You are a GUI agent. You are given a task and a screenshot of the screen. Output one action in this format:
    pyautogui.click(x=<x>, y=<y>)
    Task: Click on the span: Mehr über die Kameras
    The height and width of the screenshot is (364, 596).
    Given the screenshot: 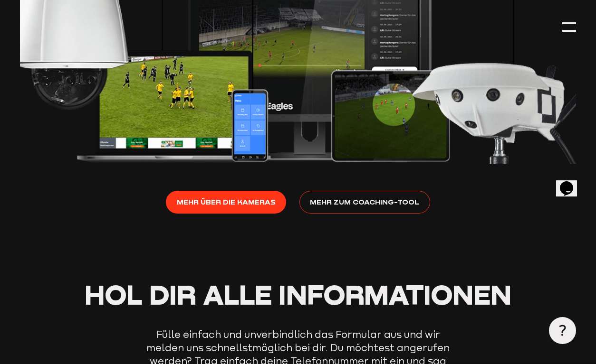 What is the action you would take?
    pyautogui.click(x=226, y=202)
    